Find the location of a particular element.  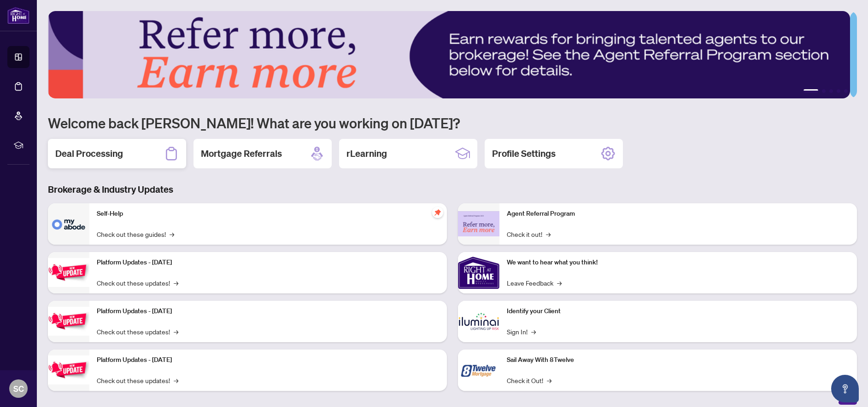

button: 5 is located at coordinates (845, 91).